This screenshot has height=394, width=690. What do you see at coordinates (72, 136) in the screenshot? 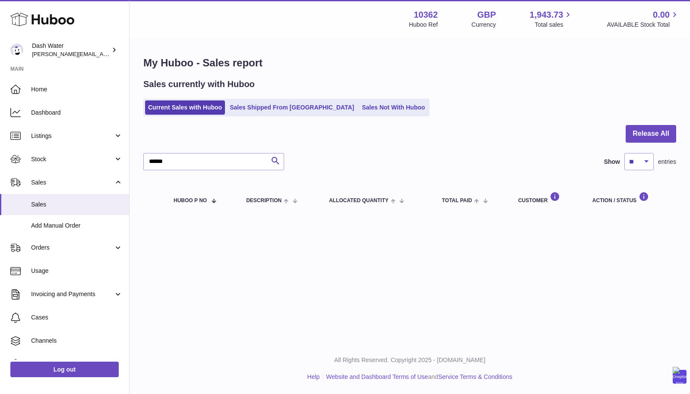
I see `span: Listings` at bounding box center [72, 136].